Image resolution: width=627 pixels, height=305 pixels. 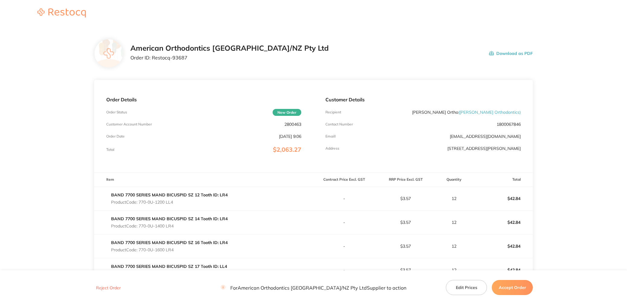 I want to click on p: Recipient, so click(x=333, y=112).